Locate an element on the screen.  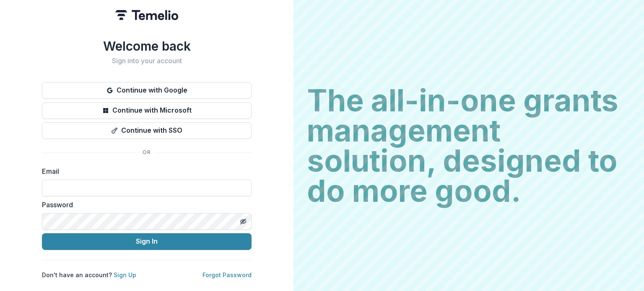
button: Toggle password visibility is located at coordinates (244, 221).